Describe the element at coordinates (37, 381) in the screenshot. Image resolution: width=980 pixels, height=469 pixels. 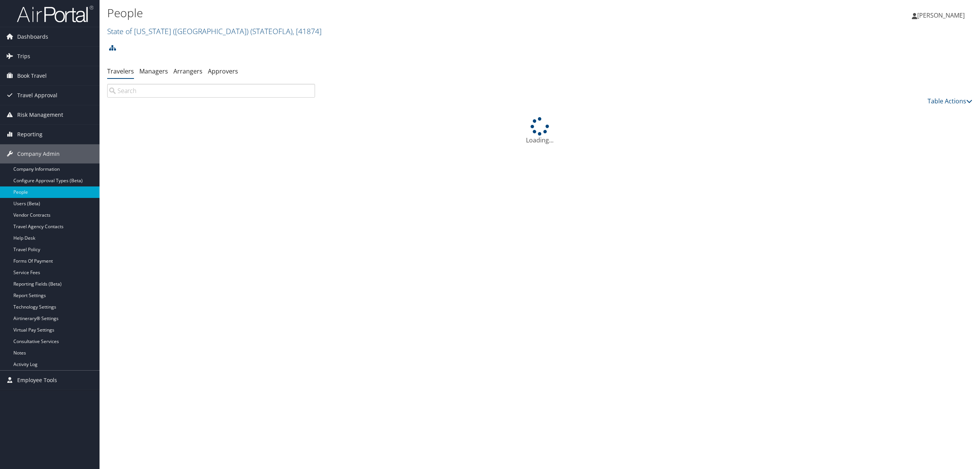
I see `span: Employee Tools` at that location.